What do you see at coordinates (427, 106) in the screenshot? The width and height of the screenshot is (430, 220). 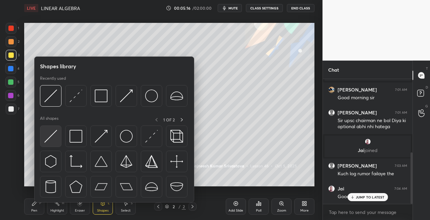 I see `p: G` at bounding box center [427, 106].